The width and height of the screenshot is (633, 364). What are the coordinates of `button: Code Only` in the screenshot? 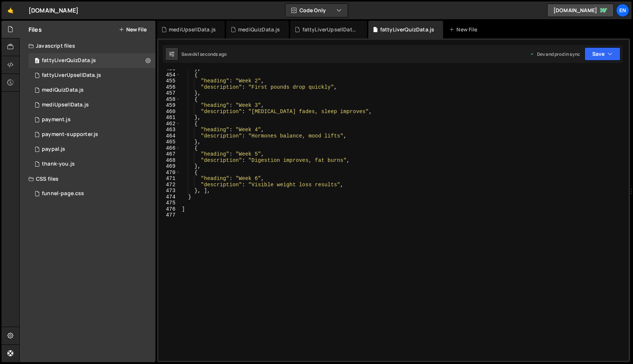 It's located at (316, 11).